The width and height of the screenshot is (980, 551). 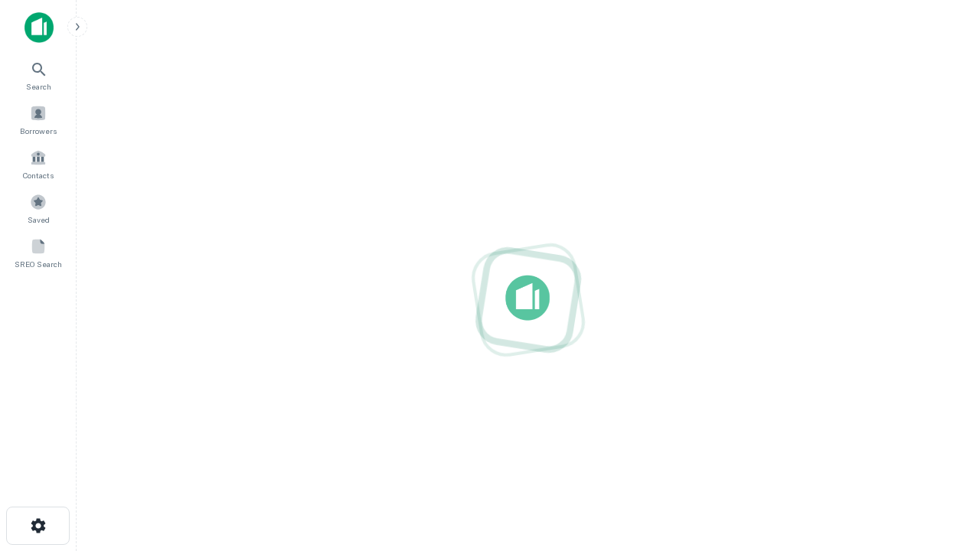 What do you see at coordinates (38, 164) in the screenshot?
I see `a: Contacts` at bounding box center [38, 164].